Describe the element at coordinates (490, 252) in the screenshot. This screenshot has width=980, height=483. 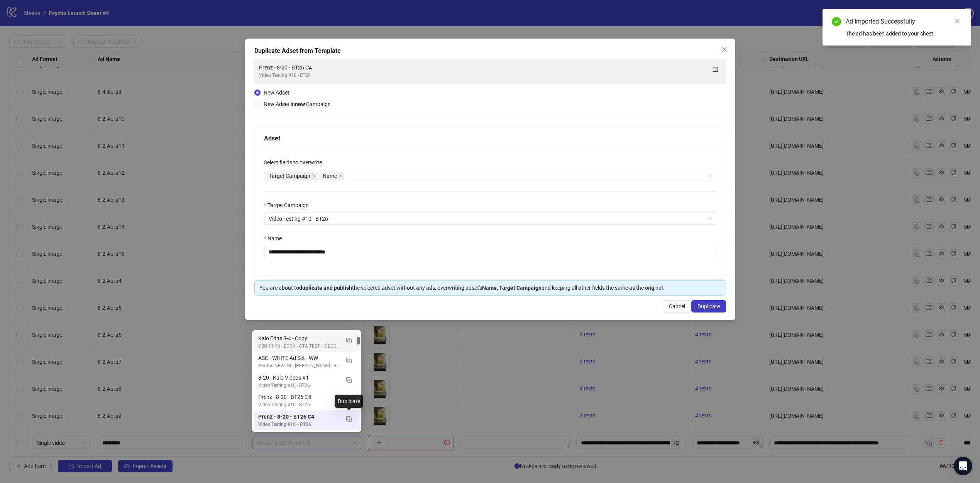
I see `input: Name` at that location.